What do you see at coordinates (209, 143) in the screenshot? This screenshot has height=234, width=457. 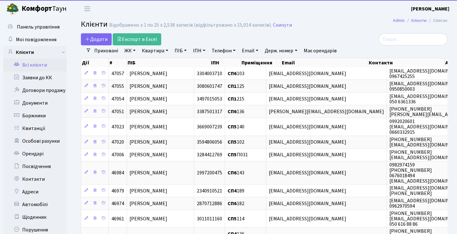 I see `span: 3594806056` at bounding box center [209, 143].